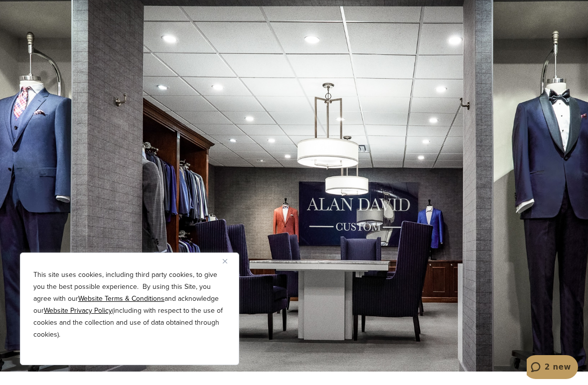 Image resolution: width=588 pixels, height=385 pixels. What do you see at coordinates (121, 298) in the screenshot?
I see `u: Website Terms & Conditions` at bounding box center [121, 298].